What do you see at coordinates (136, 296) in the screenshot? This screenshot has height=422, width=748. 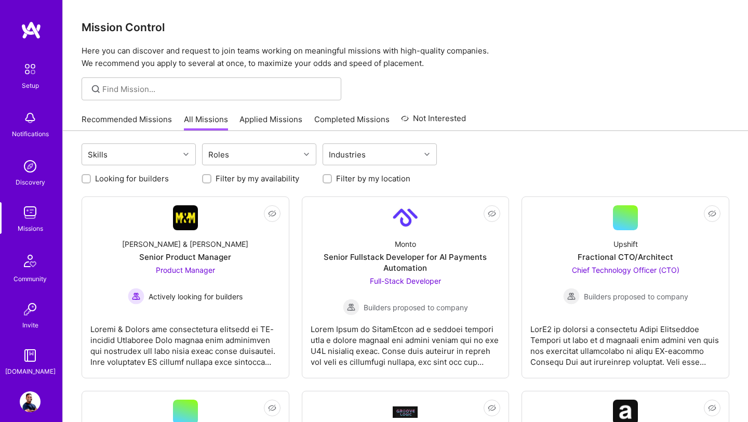 I see `img: Actively looking for builders` at bounding box center [136, 296].